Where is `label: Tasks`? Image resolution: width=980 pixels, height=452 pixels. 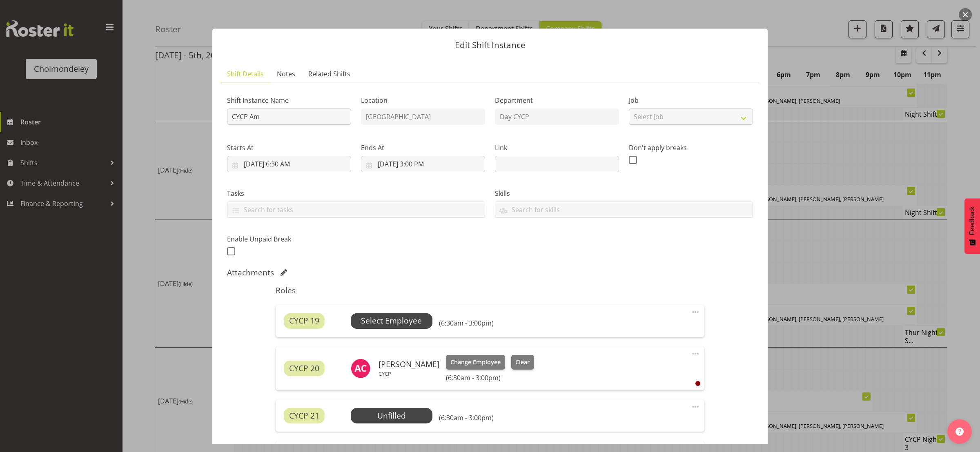 label: Tasks is located at coordinates (356, 194).